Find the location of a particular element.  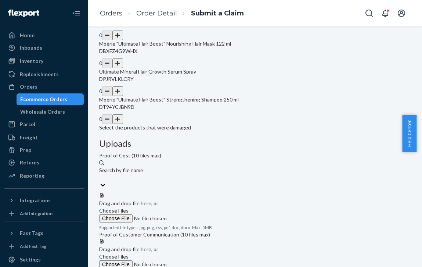

a: Returns is located at coordinates (44, 162).